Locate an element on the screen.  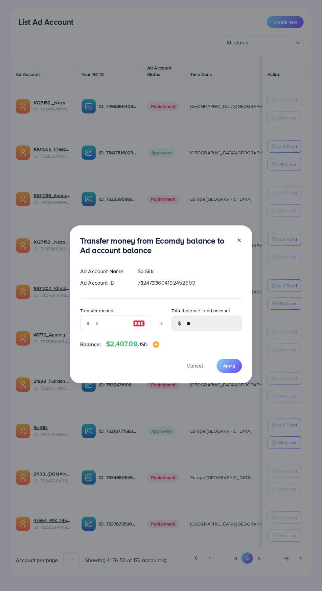
button: Cancel is located at coordinates (195, 365).